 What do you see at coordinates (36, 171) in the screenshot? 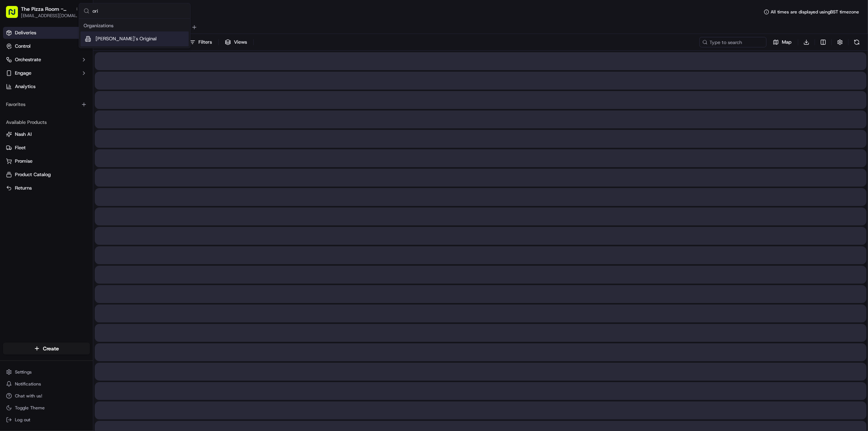
I see `span: Knowledge Base` at bounding box center [36, 171].